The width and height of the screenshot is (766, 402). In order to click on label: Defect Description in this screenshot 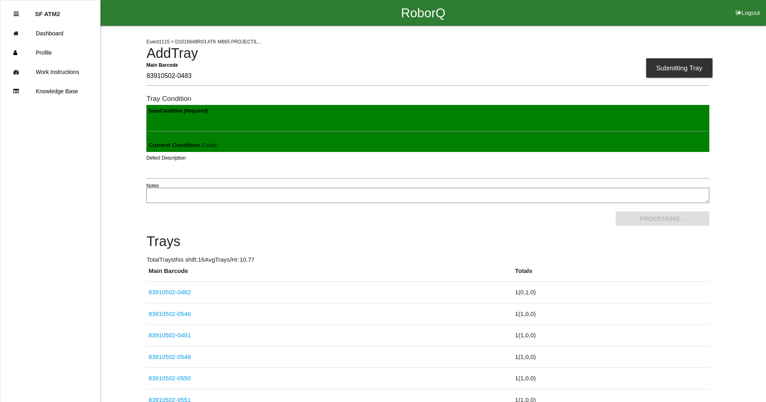, I will do `click(166, 158)`.